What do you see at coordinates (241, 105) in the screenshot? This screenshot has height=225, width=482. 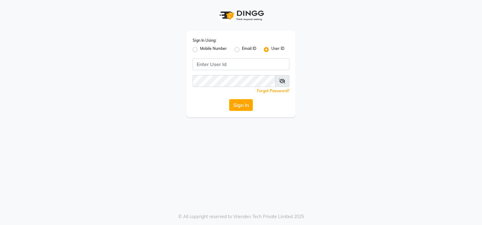 I see `button: Sign In` at bounding box center [241, 105].